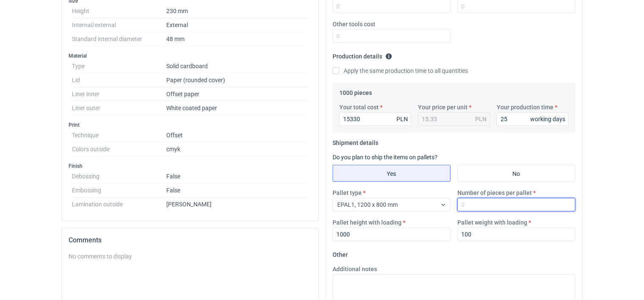 The width and height of the screenshot is (644, 300). I want to click on dt: Technique, so click(119, 135).